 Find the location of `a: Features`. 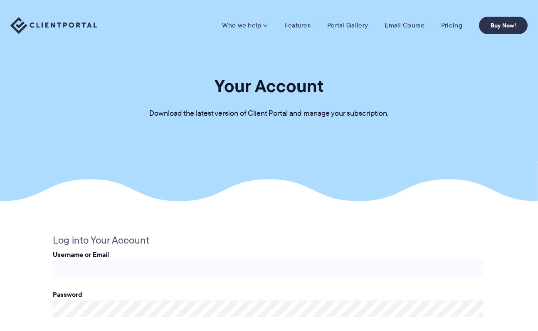

a: Features is located at coordinates (297, 25).